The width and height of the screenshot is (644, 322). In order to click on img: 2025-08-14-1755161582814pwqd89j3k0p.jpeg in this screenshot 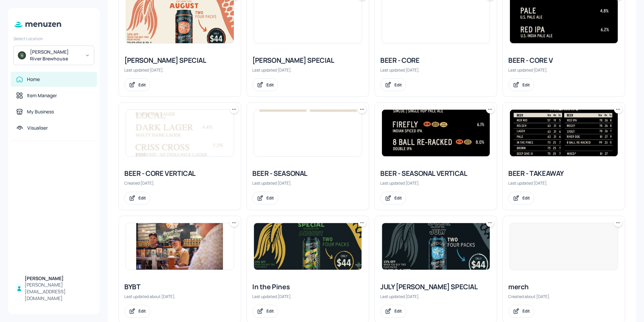, I will do `click(435, 133)`.